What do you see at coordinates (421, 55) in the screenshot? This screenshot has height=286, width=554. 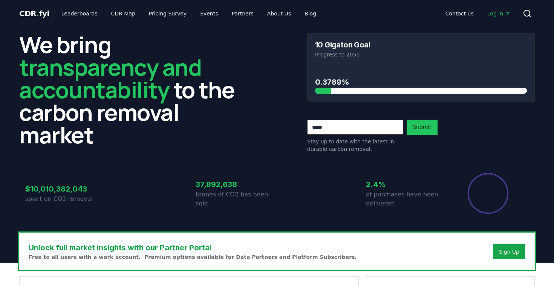 I see `p: Progress to 2050` at bounding box center [421, 55].